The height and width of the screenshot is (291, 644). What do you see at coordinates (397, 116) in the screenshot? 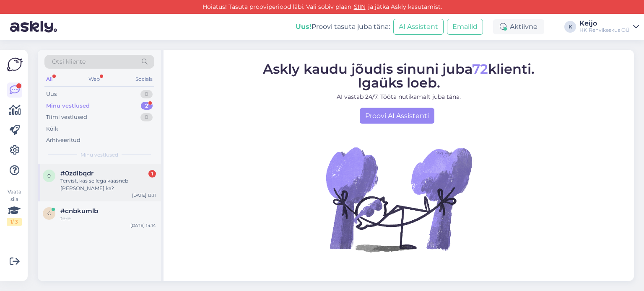
I see `a: Proovi AI Assistenti` at bounding box center [397, 116].